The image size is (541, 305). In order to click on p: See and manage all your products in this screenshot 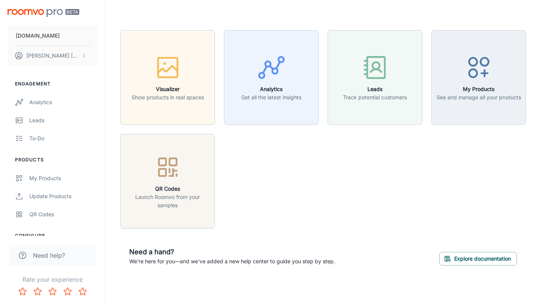, I will do `click(478, 97)`.